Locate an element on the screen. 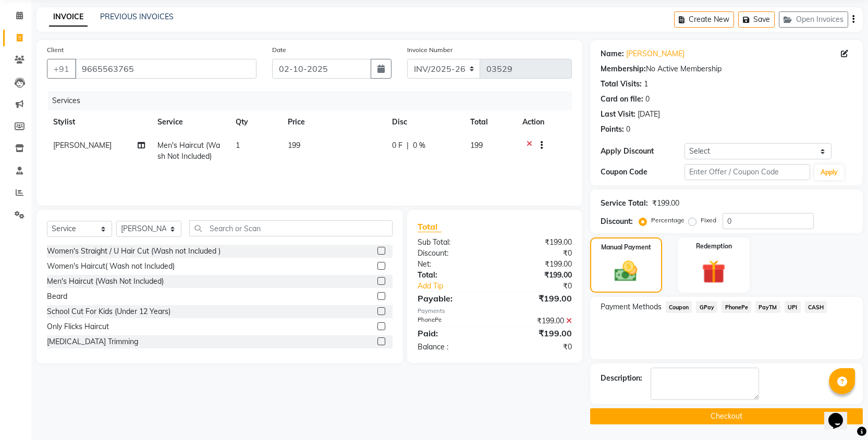 The width and height of the screenshot is (868, 440). label: Percentage is located at coordinates (668, 220).